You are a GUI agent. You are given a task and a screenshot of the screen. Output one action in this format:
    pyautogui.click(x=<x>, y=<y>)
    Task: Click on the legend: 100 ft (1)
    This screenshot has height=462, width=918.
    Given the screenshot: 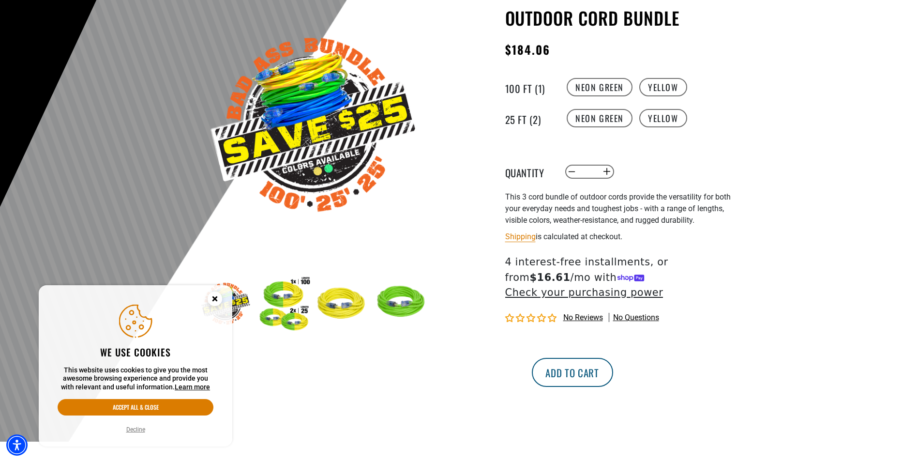 What is the action you would take?
    pyautogui.click(x=529, y=87)
    